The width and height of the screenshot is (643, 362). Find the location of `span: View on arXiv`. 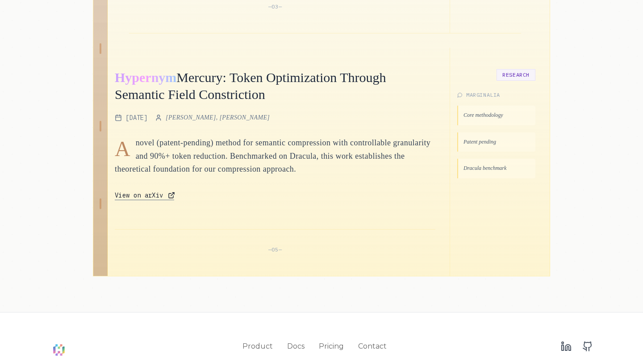

span: View on arXiv is located at coordinates (139, 195).